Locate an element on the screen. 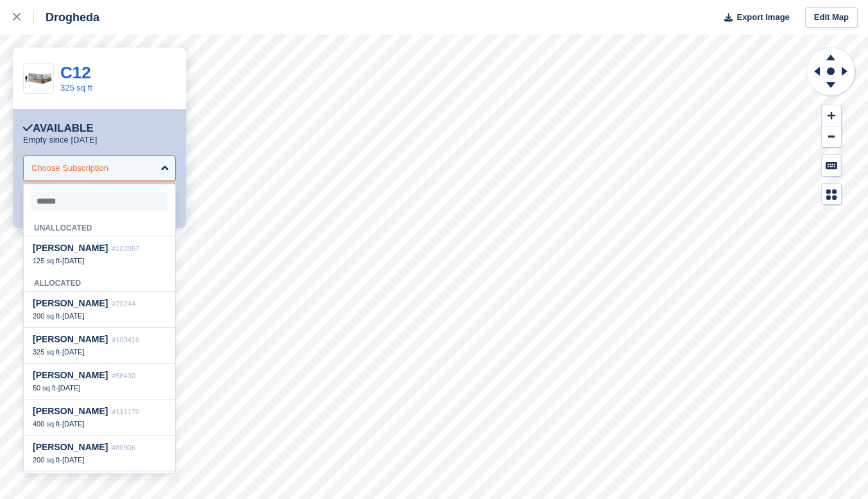 This screenshot has width=868, height=499. span: 325 sq ft is located at coordinates (46, 352).